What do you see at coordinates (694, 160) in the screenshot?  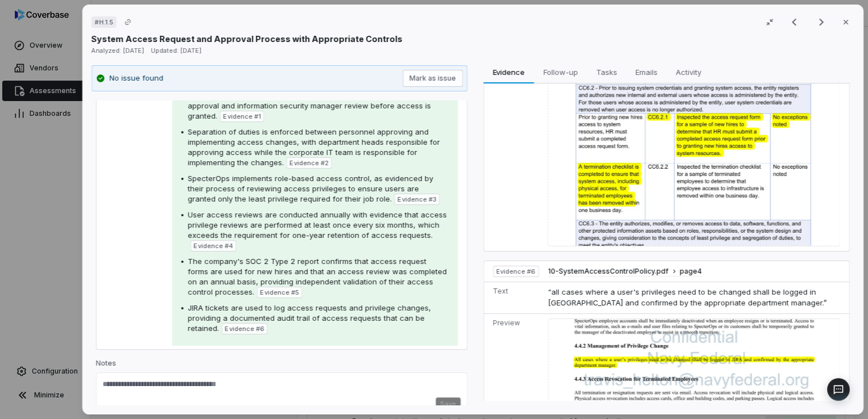 I see `img: 00326d3c535644d0bb836dba058a25ff_original.jpg_w1200.jpg` at bounding box center [694, 160].